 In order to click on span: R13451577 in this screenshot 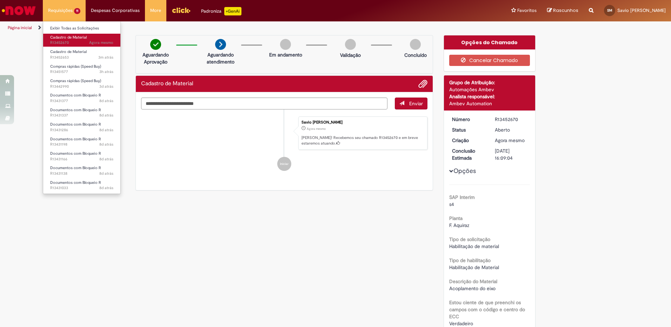, I will do `click(82, 72)`.